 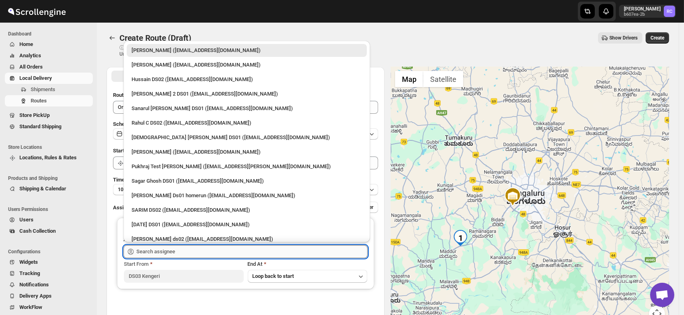 I want to click on div: 1, so click(x=461, y=238).